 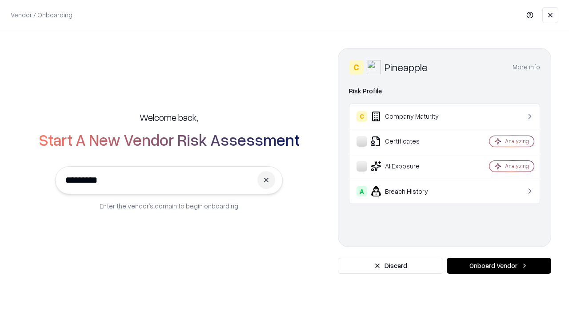 What do you see at coordinates (445, 91) in the screenshot?
I see `div: Risk Profile` at bounding box center [445, 91].